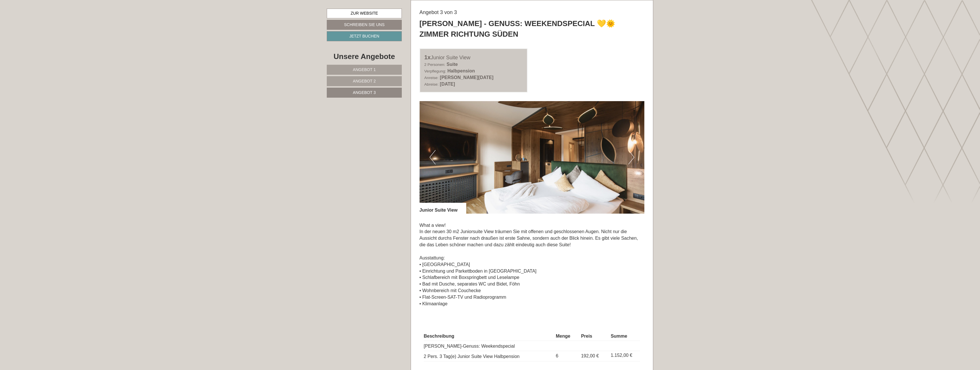  Describe the element at coordinates (432, 84) in the screenshot. I see `small: Abreise:` at that location.